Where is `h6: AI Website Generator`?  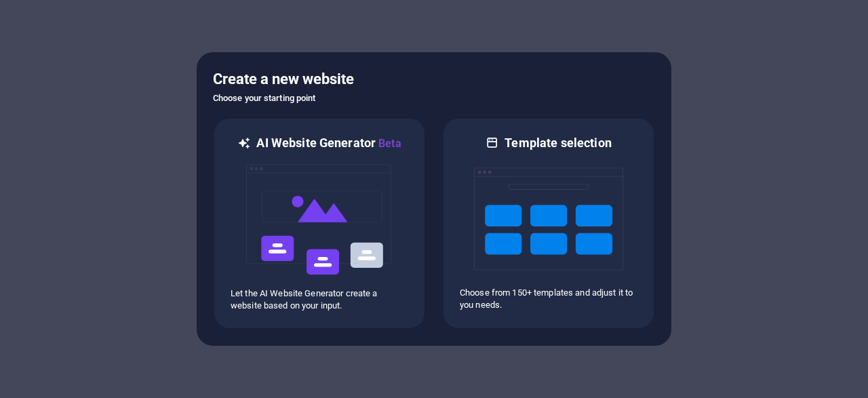 h6: AI Website Generator is located at coordinates (328, 143).